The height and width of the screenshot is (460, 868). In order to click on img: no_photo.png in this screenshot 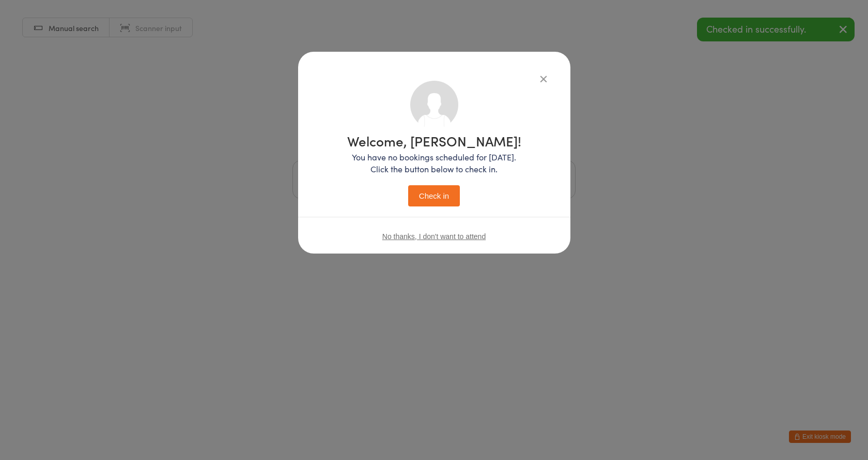, I will do `click(434, 105)`.